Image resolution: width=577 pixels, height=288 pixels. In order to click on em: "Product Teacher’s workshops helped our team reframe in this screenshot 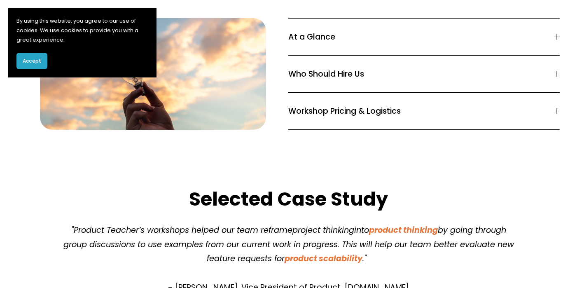, I will do `click(182, 230)`.